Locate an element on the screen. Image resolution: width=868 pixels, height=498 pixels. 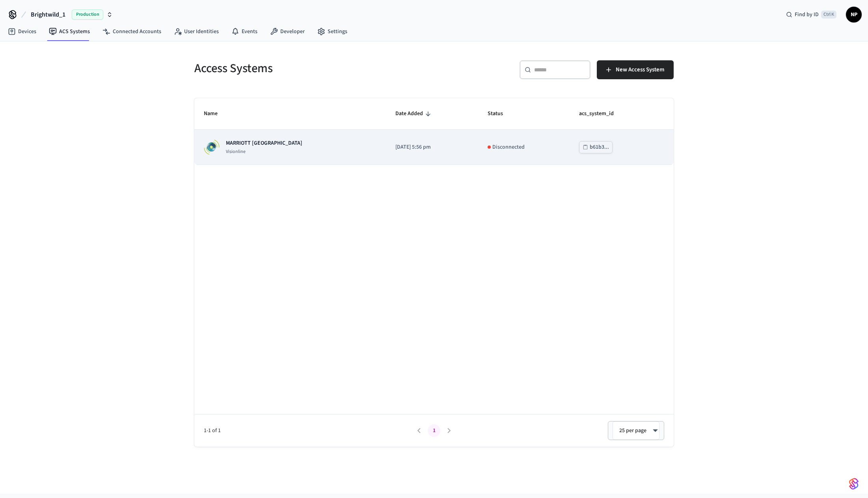
span: Find by ID is located at coordinates (806, 14).